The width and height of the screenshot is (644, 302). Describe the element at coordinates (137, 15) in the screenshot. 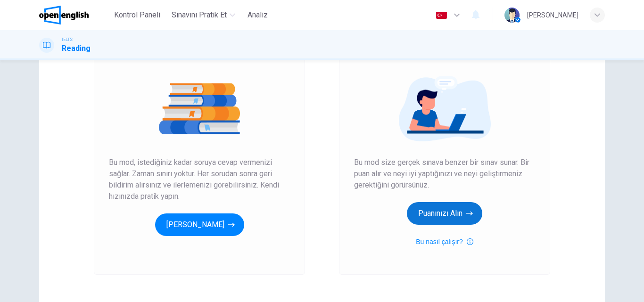

I see `span: Kontrol Paneli` at that location.